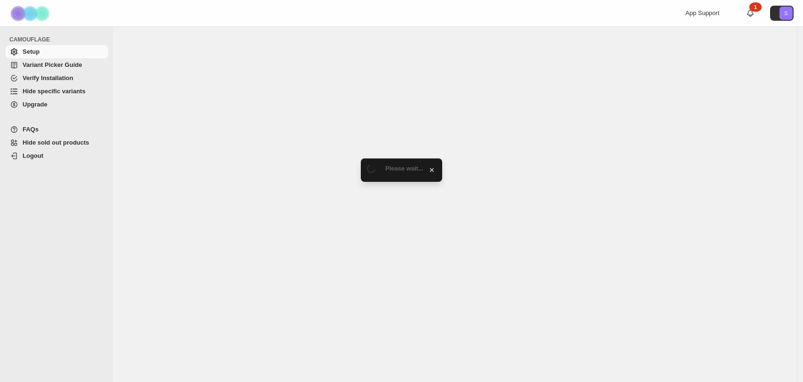 This screenshot has width=803, height=382. What do you see at coordinates (59, 40) in the screenshot?
I see `span: CAMOUFLAGE` at bounding box center [59, 40].